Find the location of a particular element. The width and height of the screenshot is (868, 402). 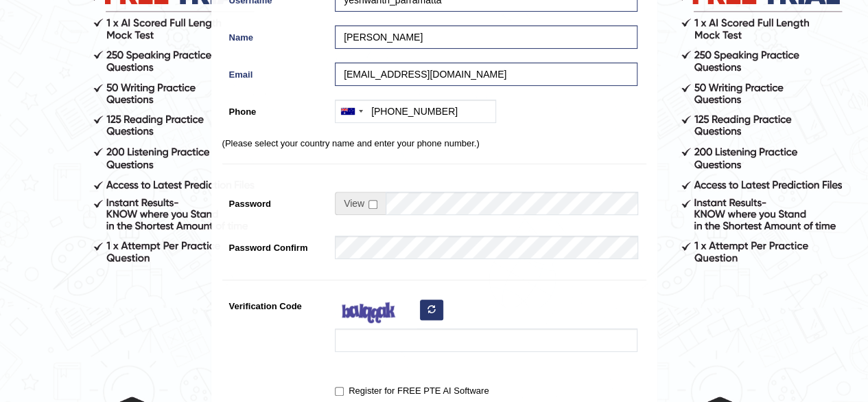

input: Register for FREE PTE AI Software is located at coordinates (339, 390).